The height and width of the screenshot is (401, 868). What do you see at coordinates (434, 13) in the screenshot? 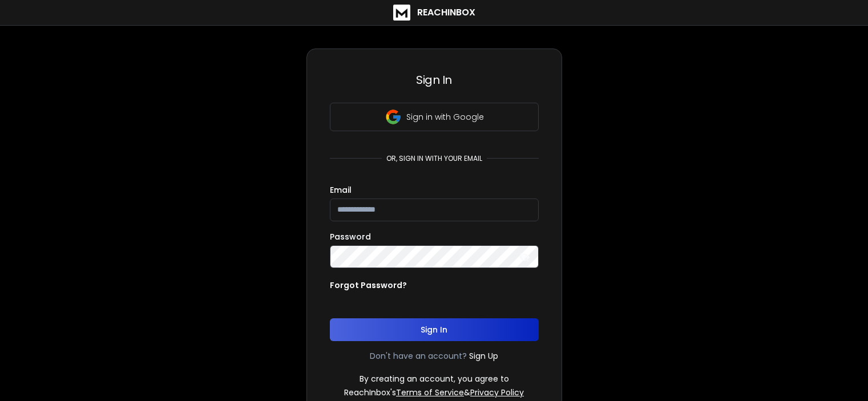
I see `a: ReachInbox` at bounding box center [434, 13].